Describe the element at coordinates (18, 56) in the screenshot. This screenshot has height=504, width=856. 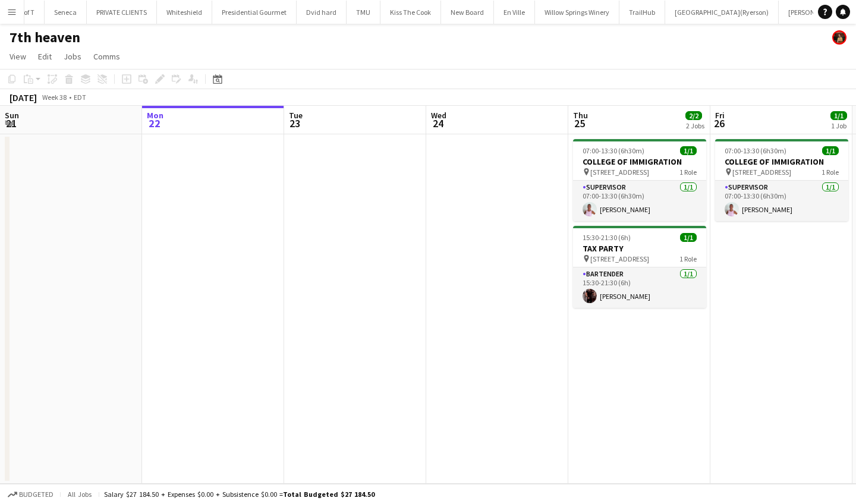
I see `a: View` at that location.